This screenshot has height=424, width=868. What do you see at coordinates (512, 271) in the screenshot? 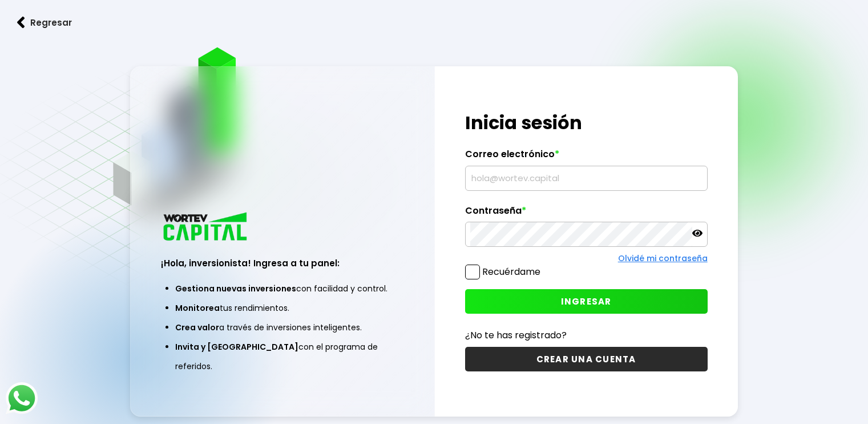
I see `label: Recuérdame` at bounding box center [512, 271].